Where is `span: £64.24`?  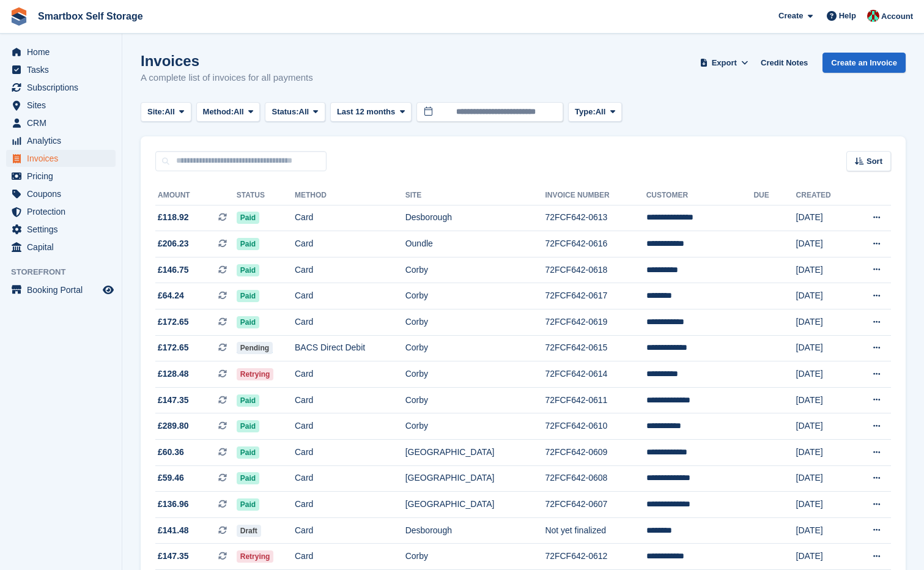 span: £64.24 is located at coordinates (171, 295).